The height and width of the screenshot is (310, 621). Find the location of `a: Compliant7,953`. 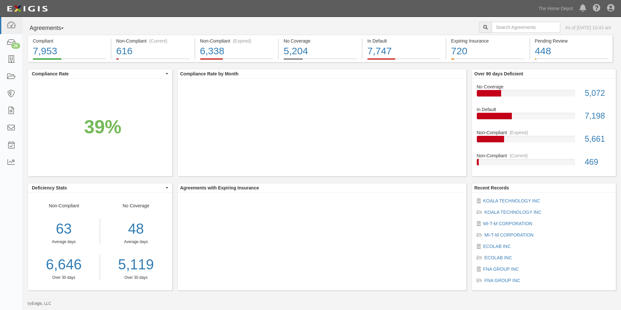

a: Compliant7,953 is located at coordinates (69, 61).